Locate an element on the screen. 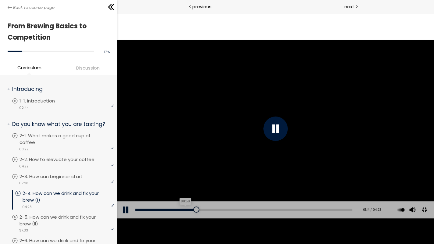  span: 04:29 is located at coordinates (24, 166).